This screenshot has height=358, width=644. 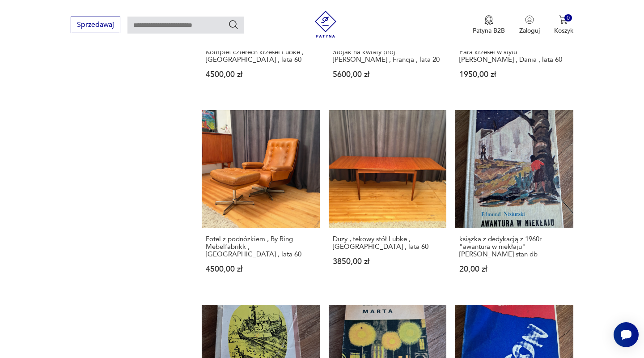 What do you see at coordinates (326, 24) in the screenshot?
I see `img: Patyna - sklep z meblami i dekoracjami vintage` at bounding box center [326, 24].